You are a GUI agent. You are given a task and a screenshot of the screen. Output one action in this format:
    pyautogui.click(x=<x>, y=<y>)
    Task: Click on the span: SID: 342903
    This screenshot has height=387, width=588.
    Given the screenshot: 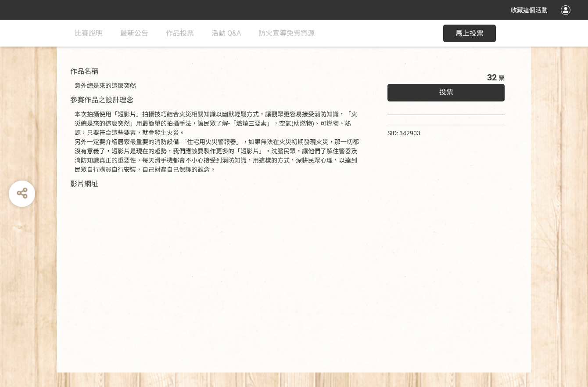 What is the action you would take?
    pyautogui.click(x=403, y=133)
    